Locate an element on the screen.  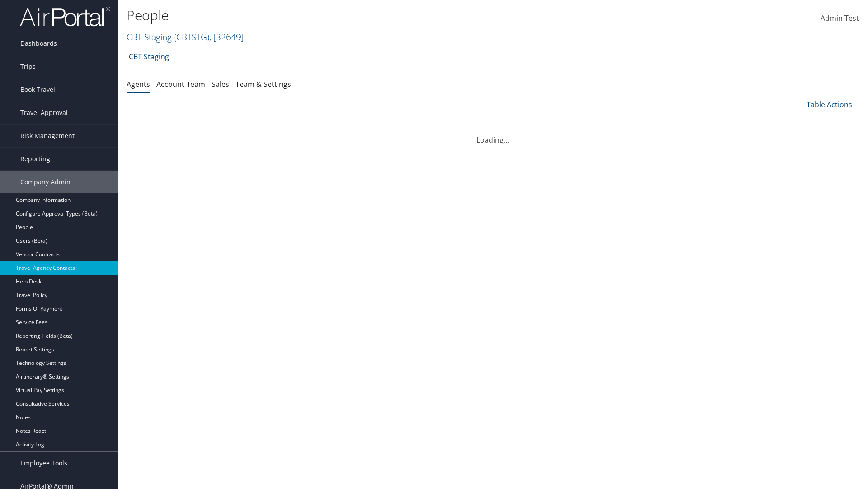
div: Loading... is located at coordinates (493, 134).